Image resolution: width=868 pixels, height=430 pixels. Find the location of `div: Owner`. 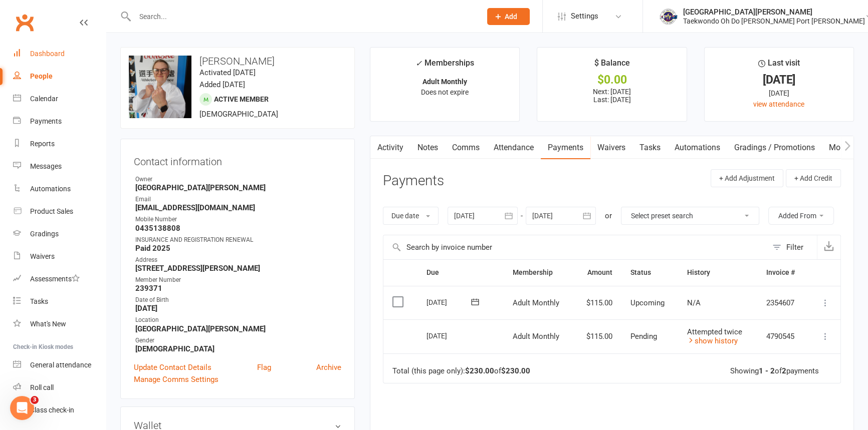

div: Owner is located at coordinates (238, 179).